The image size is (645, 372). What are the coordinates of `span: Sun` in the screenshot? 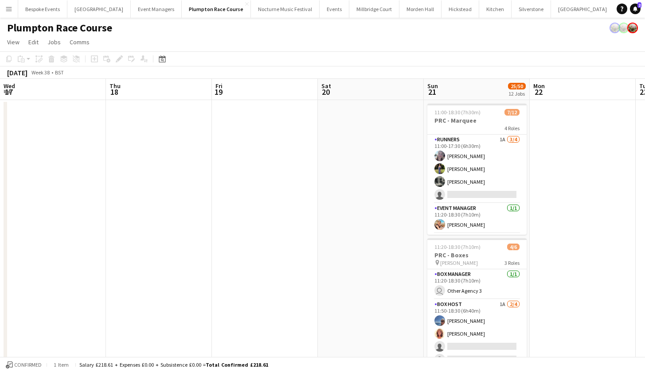 It's located at (433, 86).